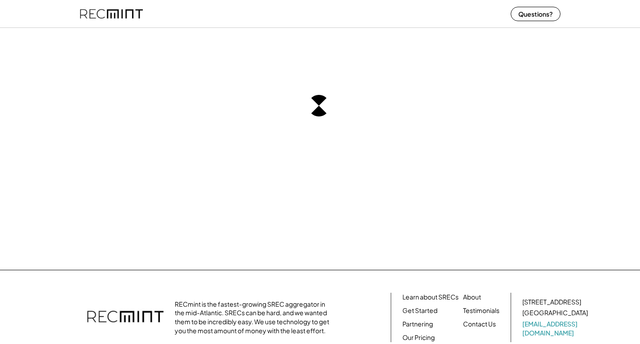 The height and width of the screenshot is (344, 640). Describe the element at coordinates (420, 310) in the screenshot. I see `a: Get Started` at that location.